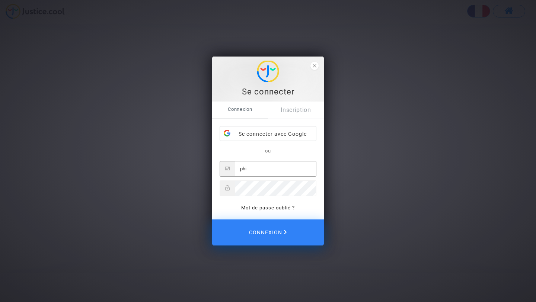  Describe the element at coordinates (268, 151) in the screenshot. I see `span: ou` at that location.